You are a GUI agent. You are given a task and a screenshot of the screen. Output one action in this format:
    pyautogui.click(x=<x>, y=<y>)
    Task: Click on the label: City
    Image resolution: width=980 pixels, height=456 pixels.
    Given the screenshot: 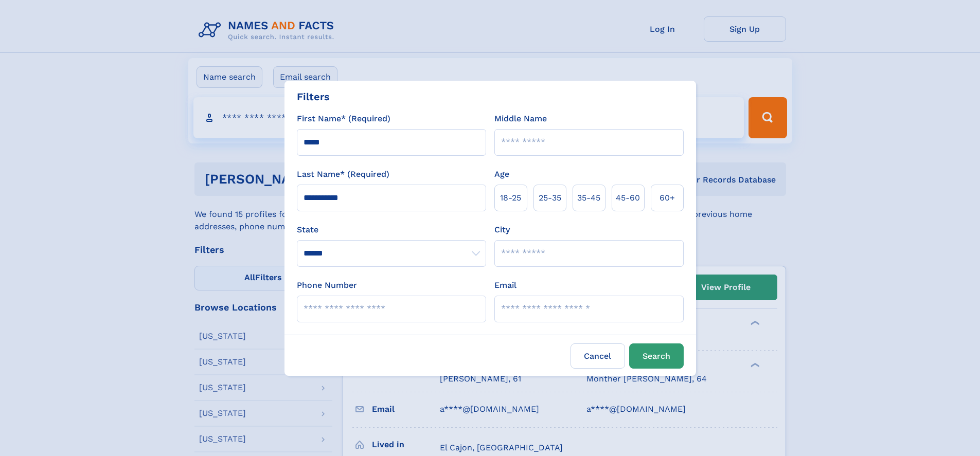 What is the action you would take?
    pyautogui.click(x=503, y=230)
    